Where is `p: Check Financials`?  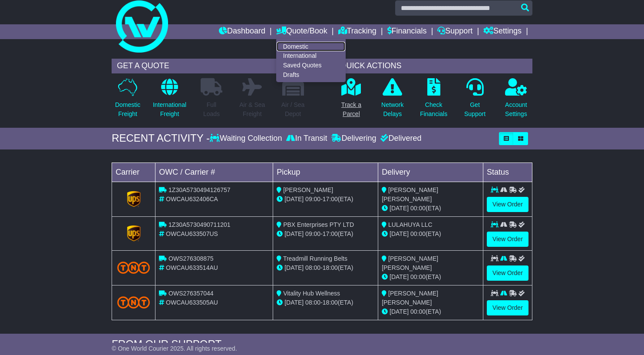 p: Check Financials is located at coordinates (433, 109).